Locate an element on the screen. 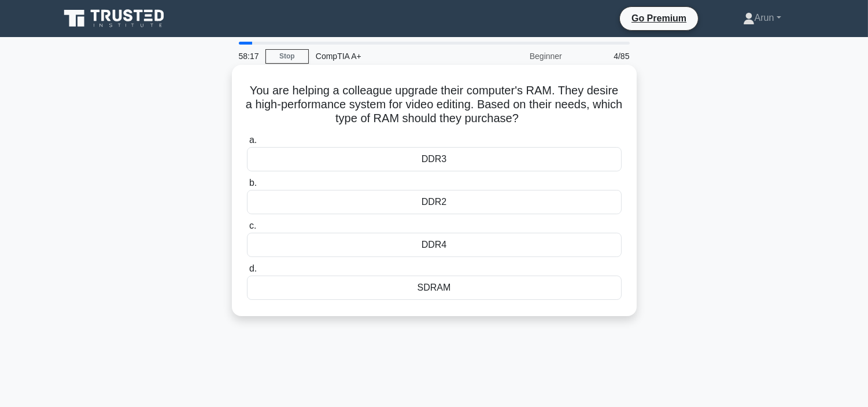  div: DDR3 is located at coordinates (434, 159).